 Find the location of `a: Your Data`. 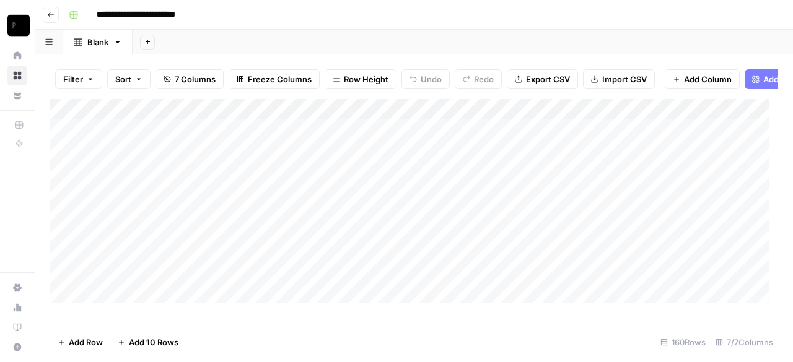

a: Your Data is located at coordinates (17, 95).